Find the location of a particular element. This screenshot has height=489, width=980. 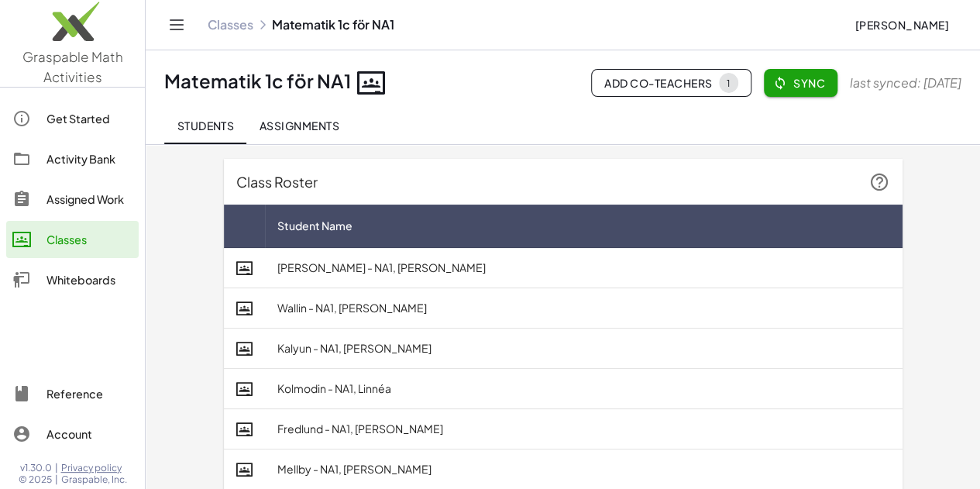

div: Matematik 1c för NA1 is located at coordinates (274, 83).